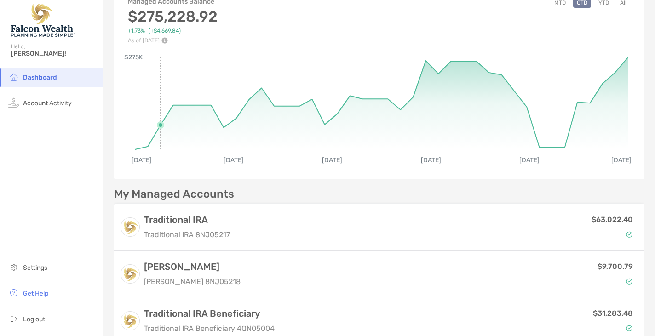  I want to click on img: activity icon, so click(14, 103).